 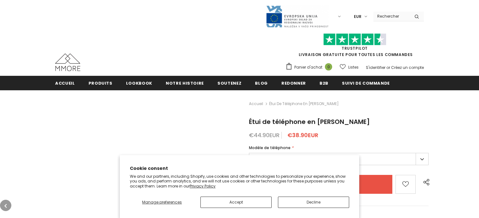 What do you see at coordinates (162, 202) in the screenshot?
I see `span: Manage preferences` at bounding box center [162, 202].